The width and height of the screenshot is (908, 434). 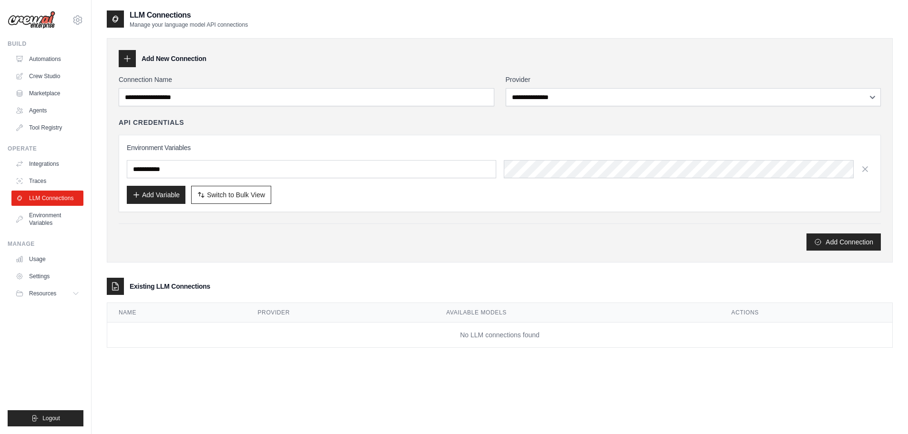 What do you see at coordinates (31, 20) in the screenshot?
I see `img: Logo` at bounding box center [31, 20].